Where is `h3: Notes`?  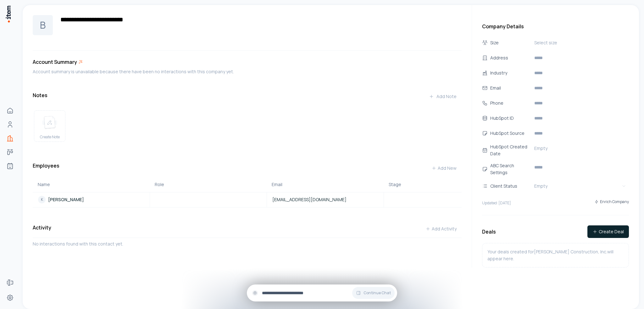 h3: Notes is located at coordinates (40, 95).